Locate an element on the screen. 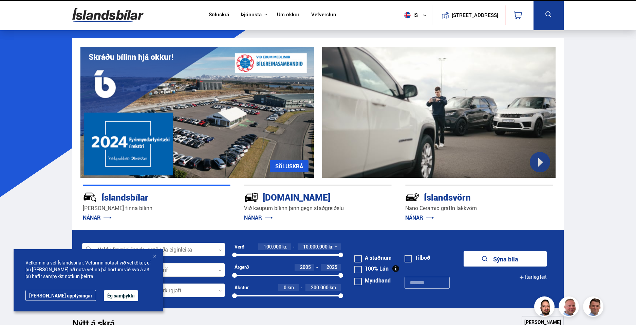 The height and width of the screenshot is (325, 636). label: Á staðnum is located at coordinates (373, 257).